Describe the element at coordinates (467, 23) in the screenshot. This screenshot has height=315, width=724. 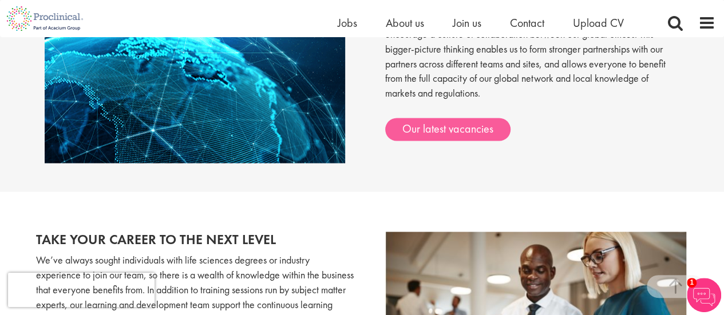
I see `span: Join us` at that location.